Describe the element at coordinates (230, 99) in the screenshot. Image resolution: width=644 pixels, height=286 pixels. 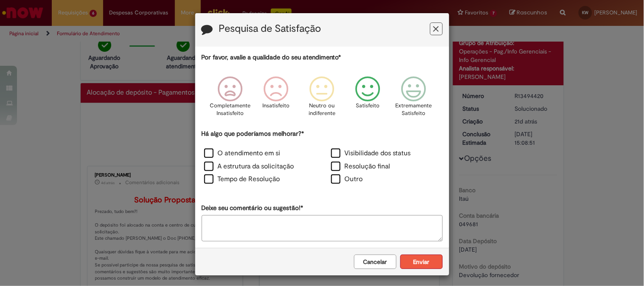
I see `div: Completamente Insatisfeito` at that location.